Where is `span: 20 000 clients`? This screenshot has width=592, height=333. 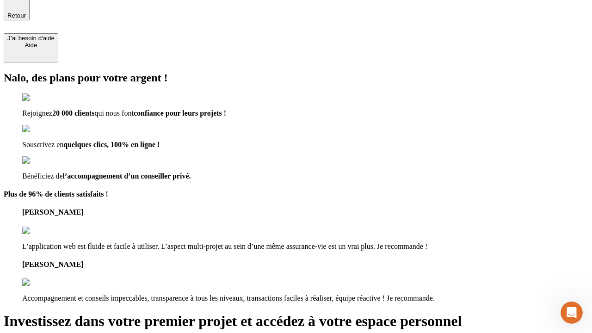
span: 20 000 clients is located at coordinates (74, 113).